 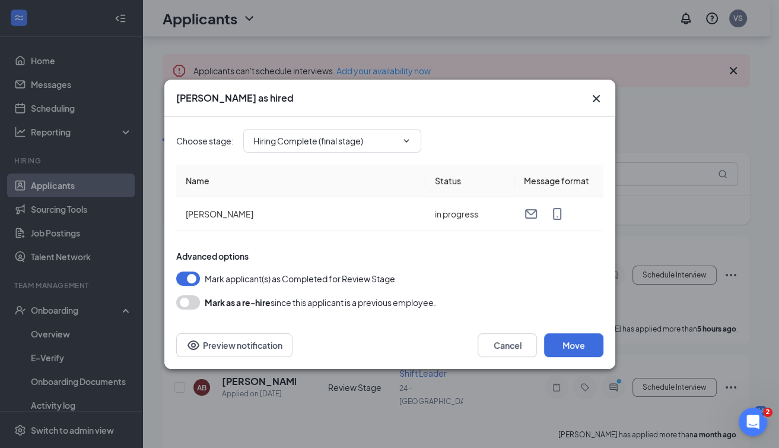 What do you see at coordinates (597, 99) in the screenshot?
I see `button: Close` at bounding box center [597, 99].